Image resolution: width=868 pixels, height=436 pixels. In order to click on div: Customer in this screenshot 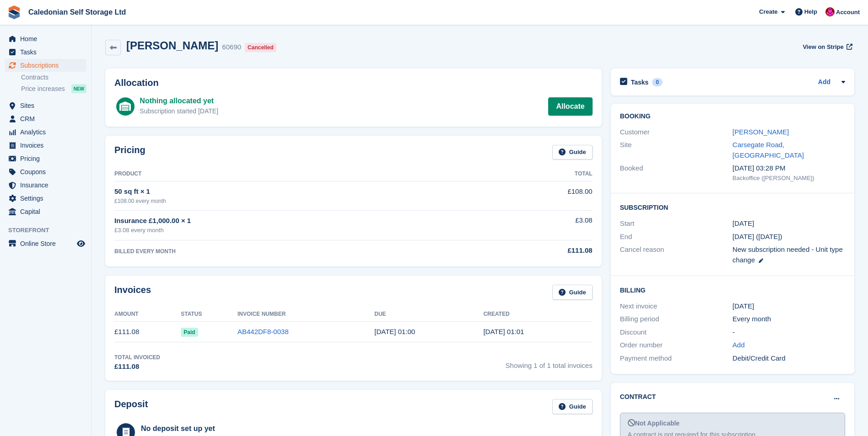, I will do `click(677, 132)`.